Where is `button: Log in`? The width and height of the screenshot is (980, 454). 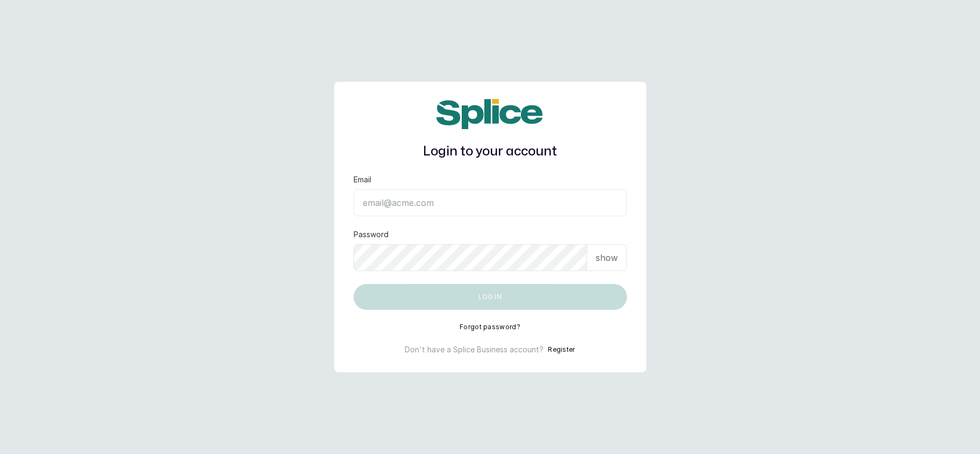
button: Log in is located at coordinates (490, 296).